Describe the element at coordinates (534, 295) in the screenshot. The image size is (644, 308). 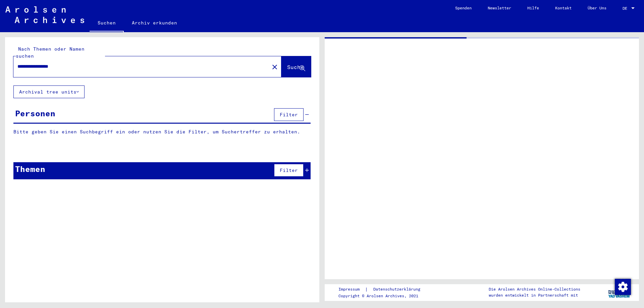
I see `p: wurden entwickelt in Partnerschaft mit` at that location.